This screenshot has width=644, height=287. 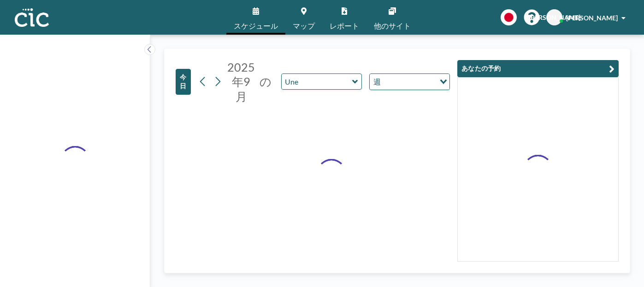 I want to click on button: あなたの予約, so click(x=538, y=68).